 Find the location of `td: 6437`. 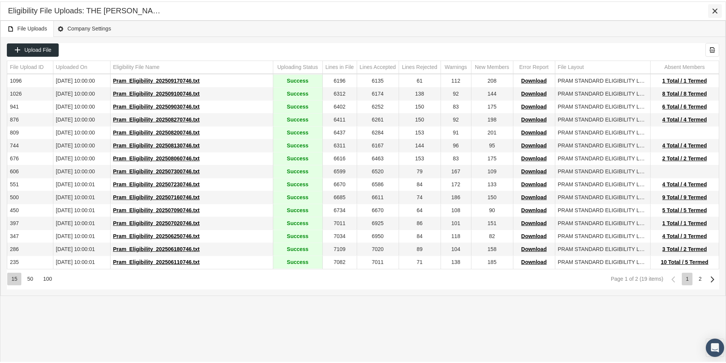

td: 6437 is located at coordinates (340, 131).